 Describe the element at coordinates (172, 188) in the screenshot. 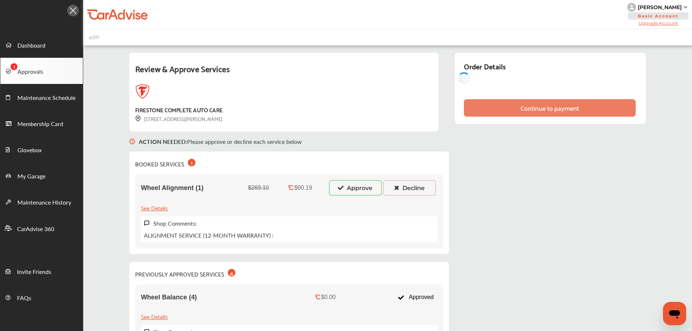

I see `span: Wheel Alignment (1)` at that location.